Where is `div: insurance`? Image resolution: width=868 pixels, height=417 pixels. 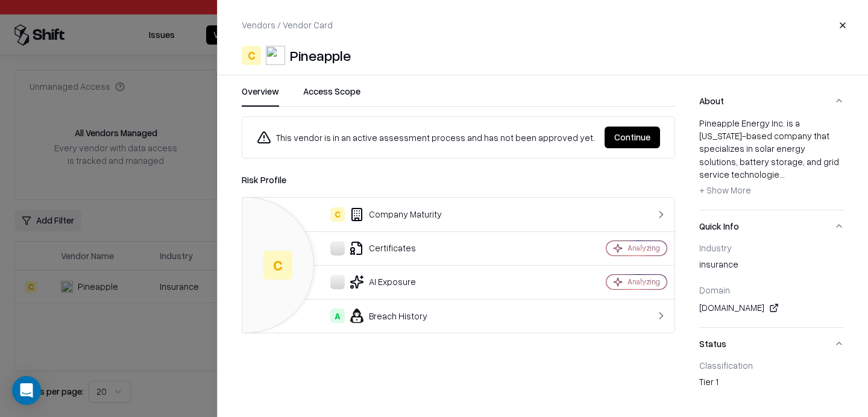 div: insurance is located at coordinates (771, 266).